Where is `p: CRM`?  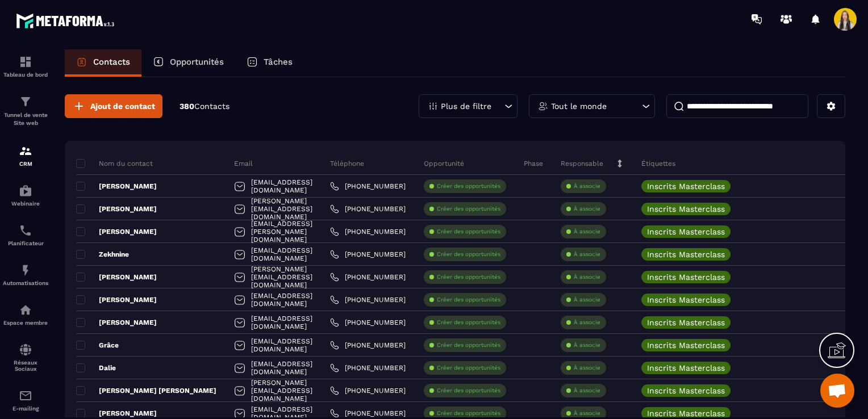 p: CRM is located at coordinates (26, 164).